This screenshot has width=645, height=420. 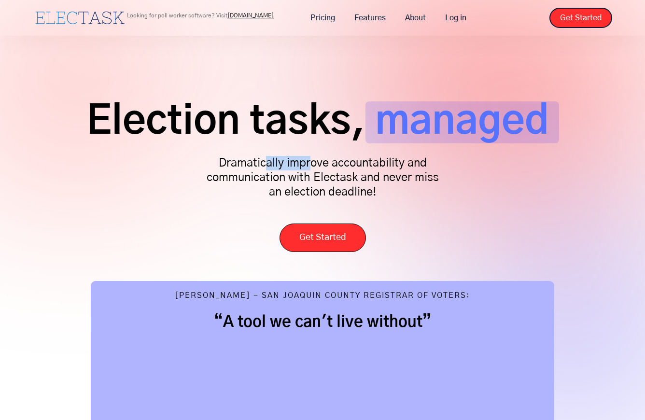 What do you see at coordinates (80, 18) in the screenshot?
I see `a: home` at bounding box center [80, 18].